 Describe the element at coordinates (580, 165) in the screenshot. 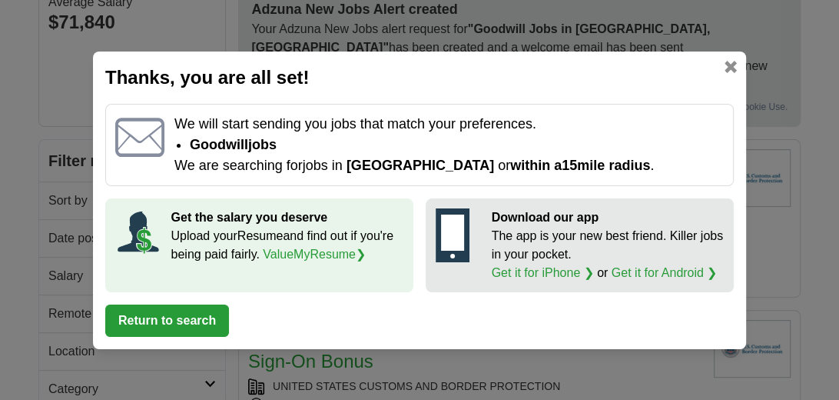

I see `span: within a 15 mile radius` at that location.